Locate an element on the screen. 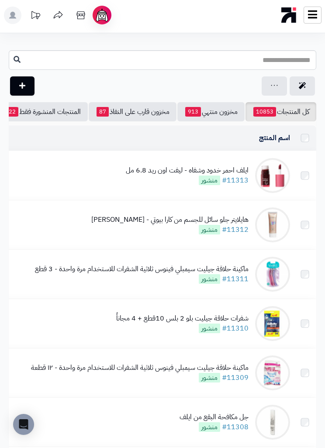 Image resolution: width=325 pixels, height=448 pixels. a: #11311 is located at coordinates (235, 279).